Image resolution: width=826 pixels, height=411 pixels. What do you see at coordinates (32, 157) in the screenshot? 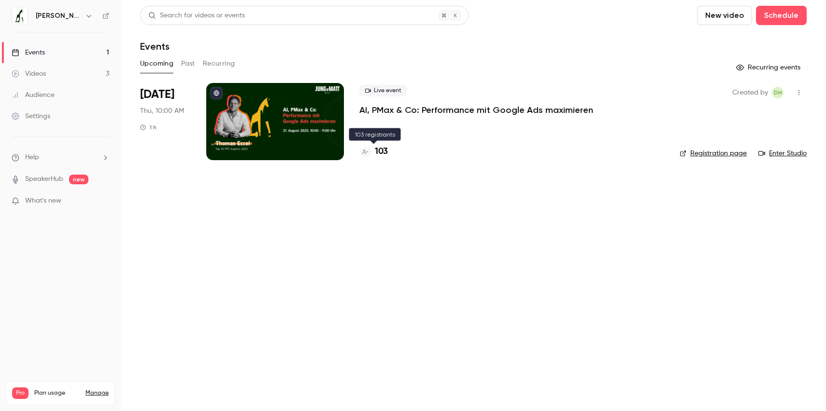
I see `span: Help` at bounding box center [32, 157].